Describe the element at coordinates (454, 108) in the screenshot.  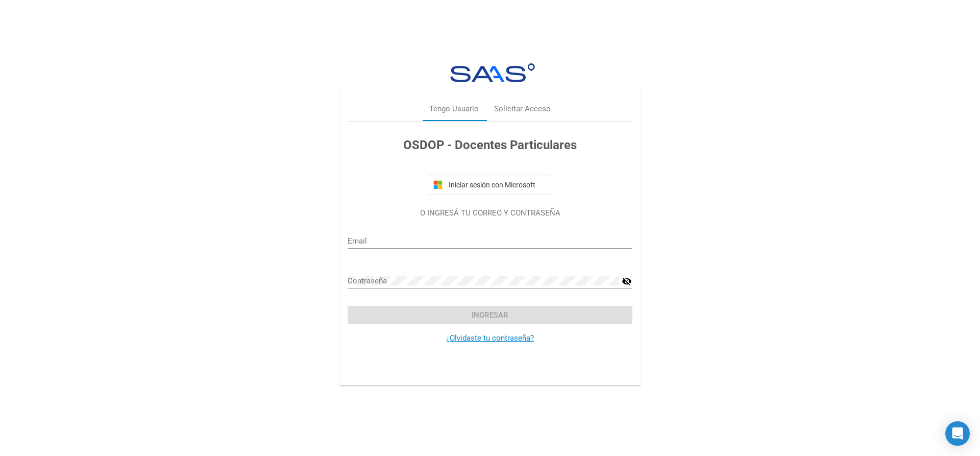
I see `div: Tengo Usuario` at that location.